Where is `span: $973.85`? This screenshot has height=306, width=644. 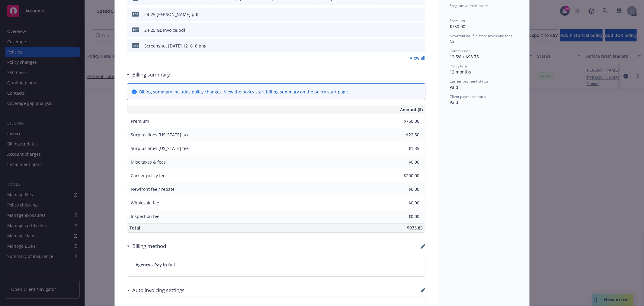
span: $973.85 is located at coordinates (415, 228).